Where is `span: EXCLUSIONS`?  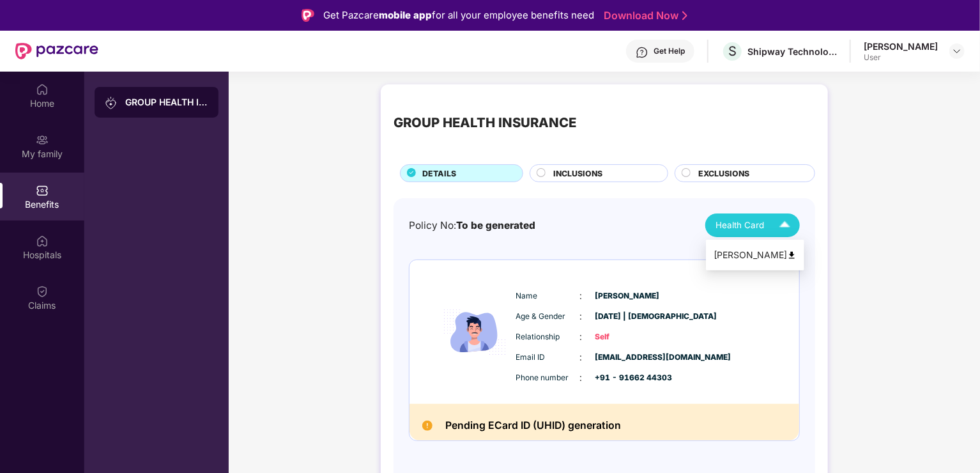 span: EXCLUSIONS is located at coordinates (724, 173).